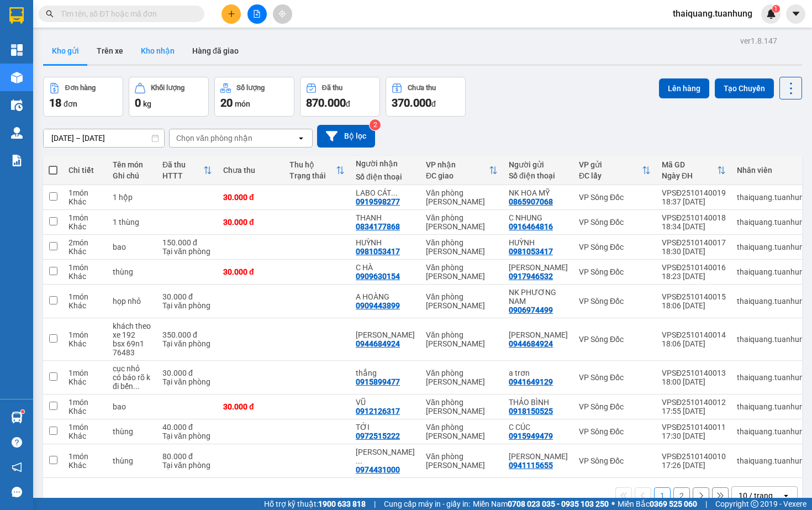 This screenshot has width=812, height=510. Describe the element at coordinates (385, 267) in the screenshot. I see `div: C HÀ` at that location.